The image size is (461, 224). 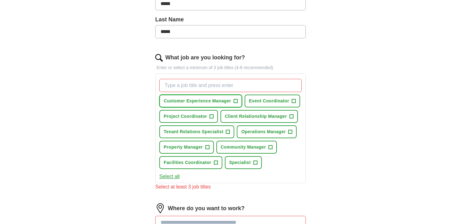 I want to click on span: Customer Experience Manager, so click(x=197, y=101).